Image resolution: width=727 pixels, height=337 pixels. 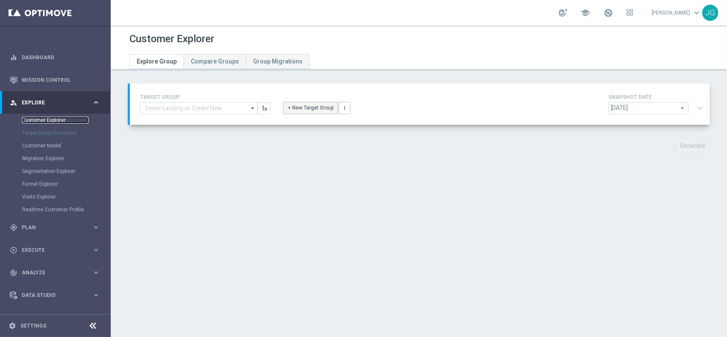 I want to click on div: Data Studio keyboard_arrow_right, so click(x=55, y=295).